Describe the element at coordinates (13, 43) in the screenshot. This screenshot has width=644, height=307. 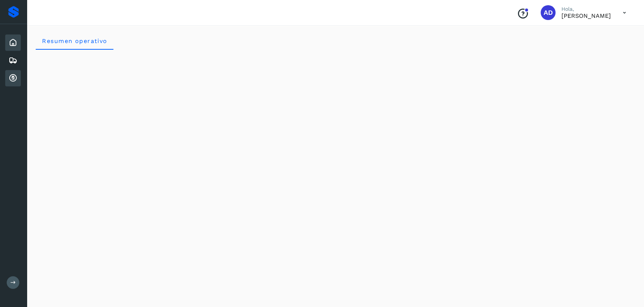
I see `div: Inicio` at that location.